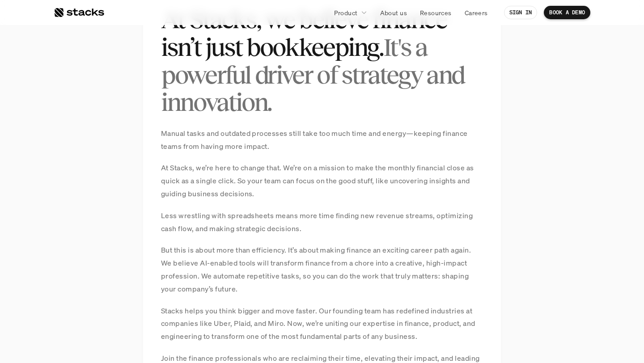 The image size is (644, 363). What do you see at coordinates (322, 269) in the screenshot?
I see `p: But this is about more than efficiency. It’s about making finance an exciting career path again. ...` at bounding box center [322, 269].